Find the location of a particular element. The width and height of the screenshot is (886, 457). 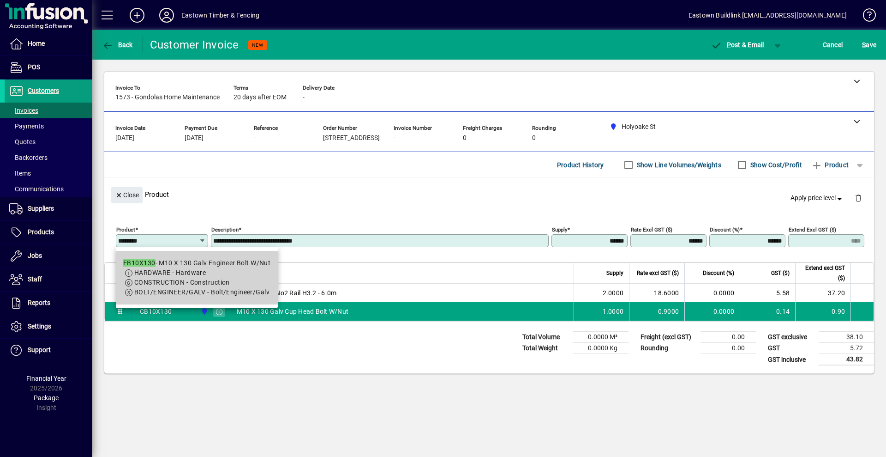

td: 5.72 is located at coordinates (847, 348).